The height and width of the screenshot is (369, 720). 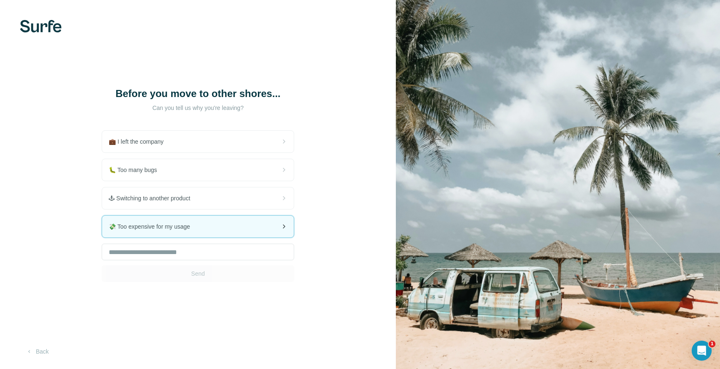 I want to click on h1: Before you move to other shores..., so click(x=198, y=94).